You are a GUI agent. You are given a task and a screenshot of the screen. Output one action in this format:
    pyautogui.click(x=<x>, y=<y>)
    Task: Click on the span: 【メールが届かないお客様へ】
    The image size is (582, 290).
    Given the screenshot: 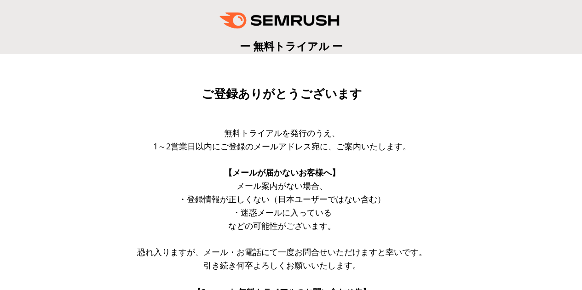 What is the action you would take?
    pyautogui.click(x=282, y=172)
    